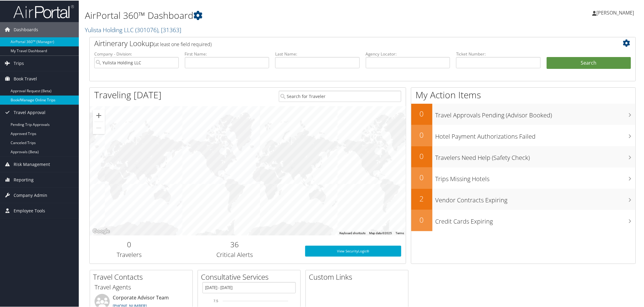  Describe the element at coordinates (535, 134) in the screenshot. I see `h3: Hotel Payment Authorizations Failed` at that location.